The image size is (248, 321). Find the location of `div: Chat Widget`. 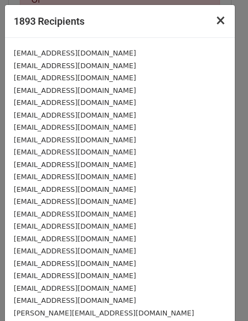

div: Chat Widget is located at coordinates (221, 294).